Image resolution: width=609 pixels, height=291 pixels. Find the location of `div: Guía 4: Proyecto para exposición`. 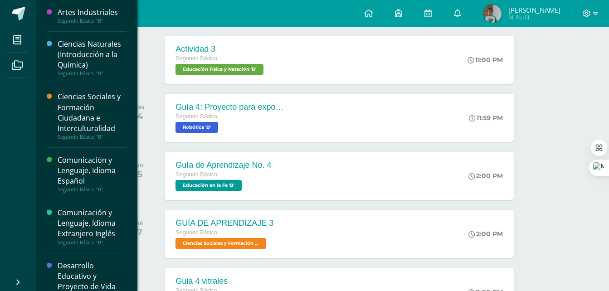

div: Guía 4: Proyecto para exposición is located at coordinates (230, 107).